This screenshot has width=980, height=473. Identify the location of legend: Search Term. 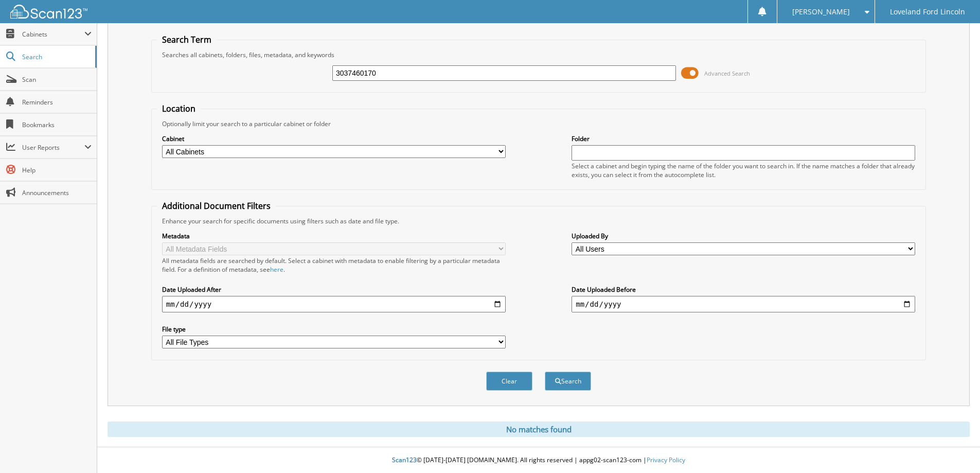
(187, 40).